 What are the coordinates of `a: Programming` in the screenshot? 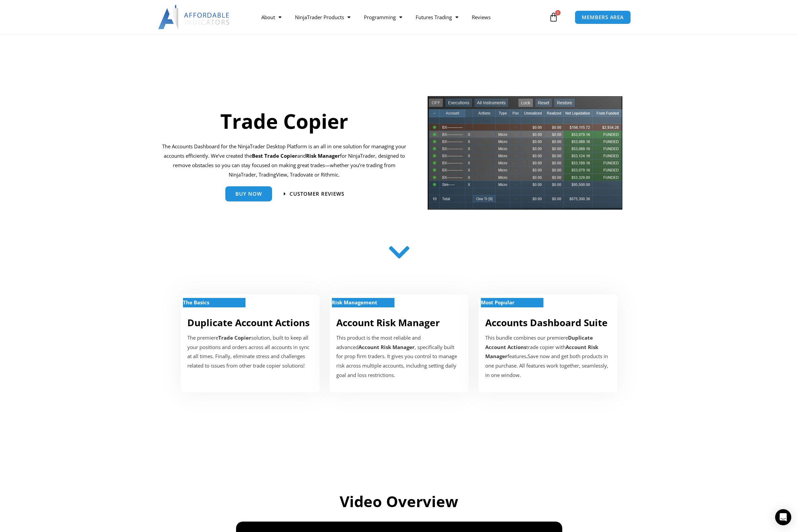 It's located at (383, 17).